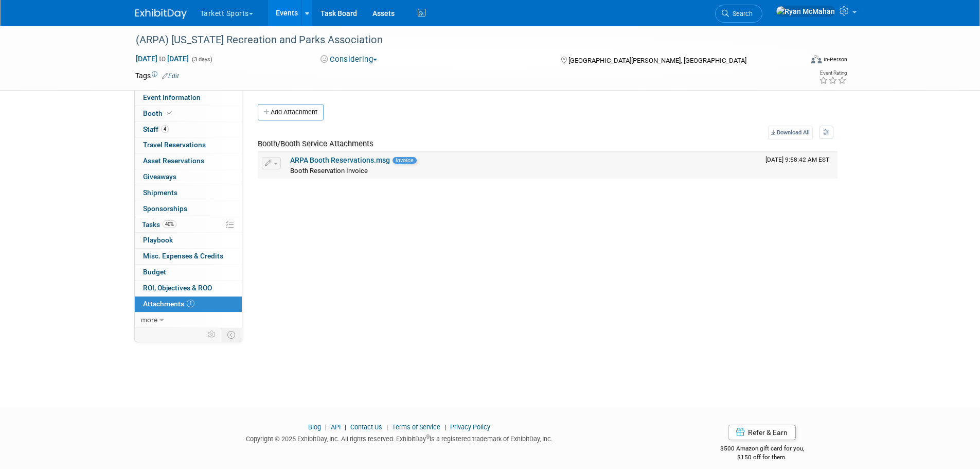 The width and height of the screenshot is (980, 469). What do you see at coordinates (336, 427) in the screenshot?
I see `a: API` at bounding box center [336, 427].